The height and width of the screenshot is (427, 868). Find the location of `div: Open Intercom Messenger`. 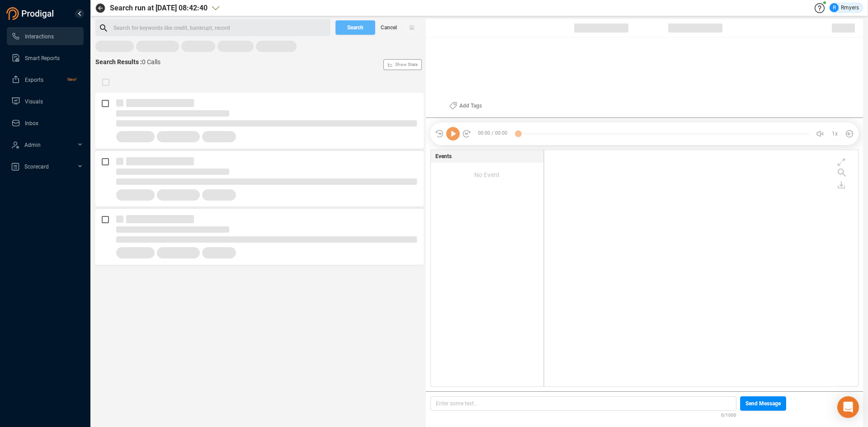

div: Open Intercom Messenger is located at coordinates (848, 407).